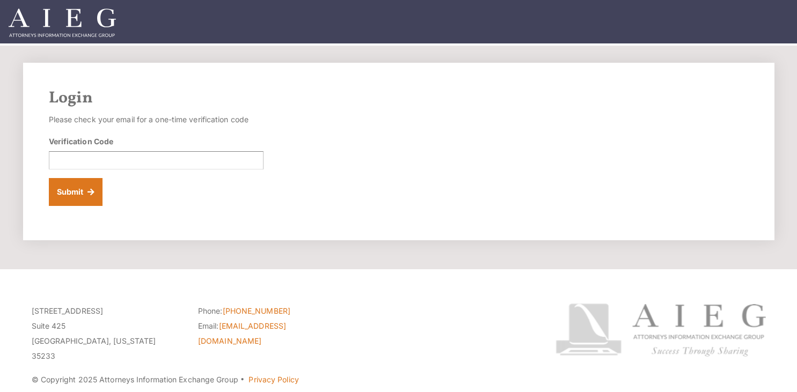 Image resolution: width=797 pixels, height=392 pixels. What do you see at coordinates (273, 380) in the screenshot?
I see `p: © Copyright 2025 Attorneys Information Exchange Group` at bounding box center [273, 380].